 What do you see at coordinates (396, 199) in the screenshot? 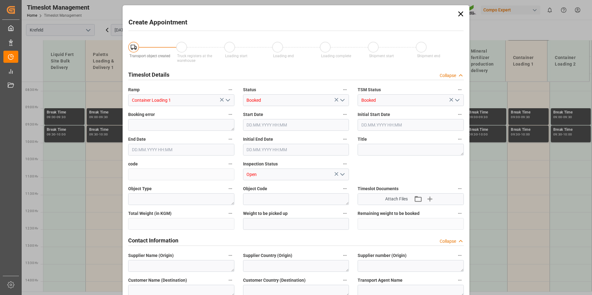
I see `span: Attach Files` at bounding box center [396, 199].